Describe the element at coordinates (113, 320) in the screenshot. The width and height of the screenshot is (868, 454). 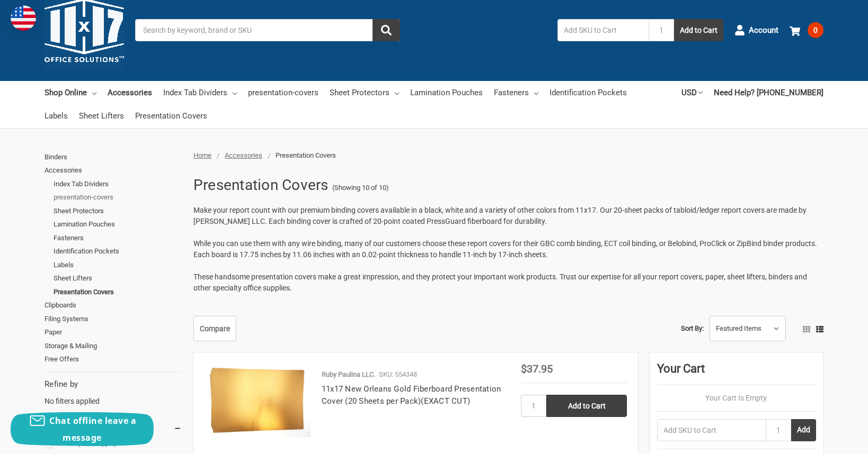
I see `a: Filing Systems` at that location.